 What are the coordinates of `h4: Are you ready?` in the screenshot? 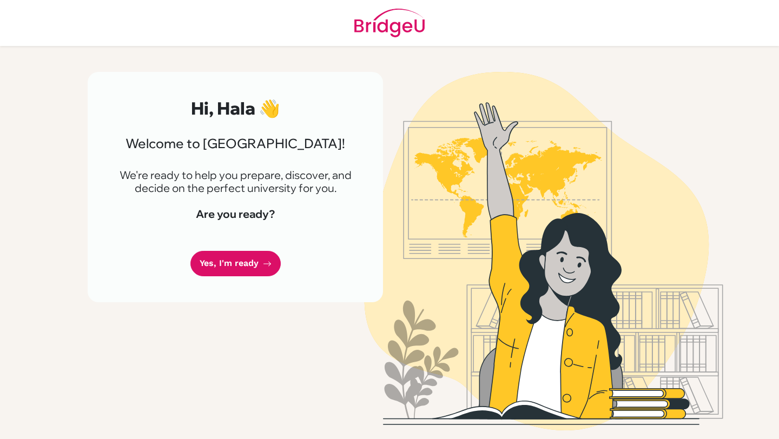 It's located at (235, 214).